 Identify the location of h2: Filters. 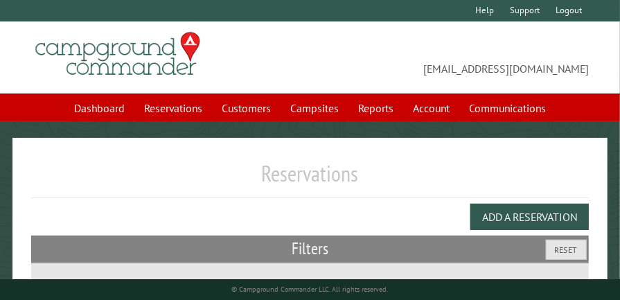
(310, 249).